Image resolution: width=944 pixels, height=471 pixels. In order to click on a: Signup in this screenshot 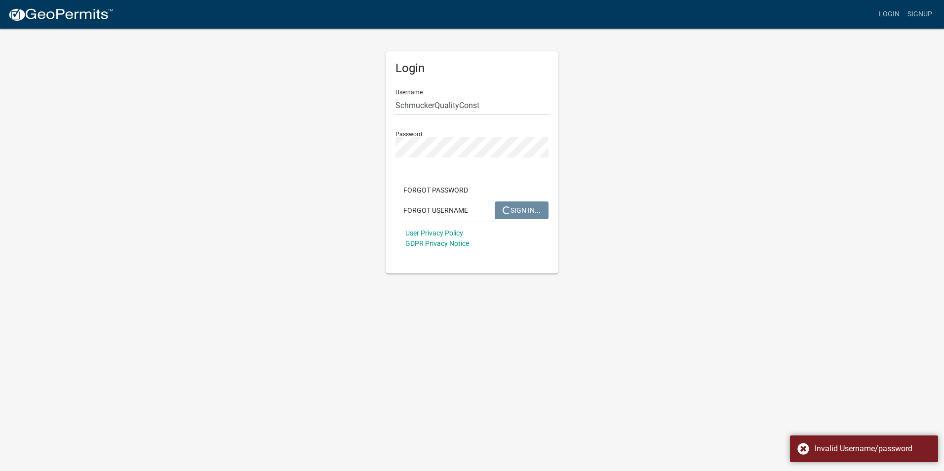, I will do `click(920, 14)`.